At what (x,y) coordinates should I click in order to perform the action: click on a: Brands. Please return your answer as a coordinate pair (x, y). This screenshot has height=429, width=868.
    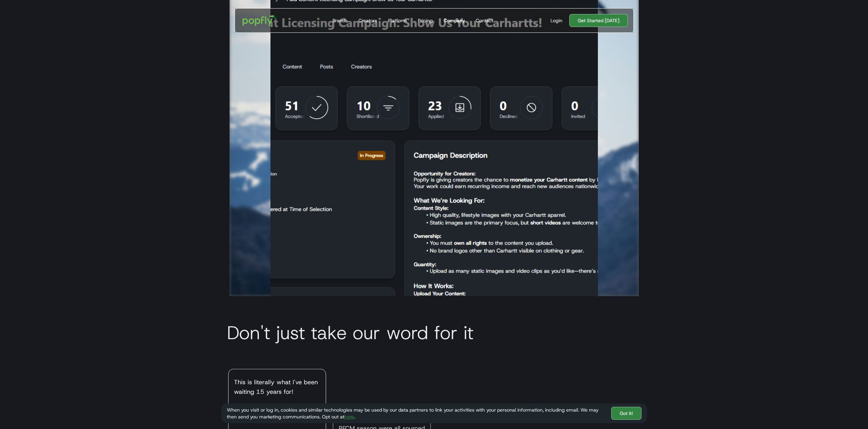
    Looking at the image, I should click on (340, 20).